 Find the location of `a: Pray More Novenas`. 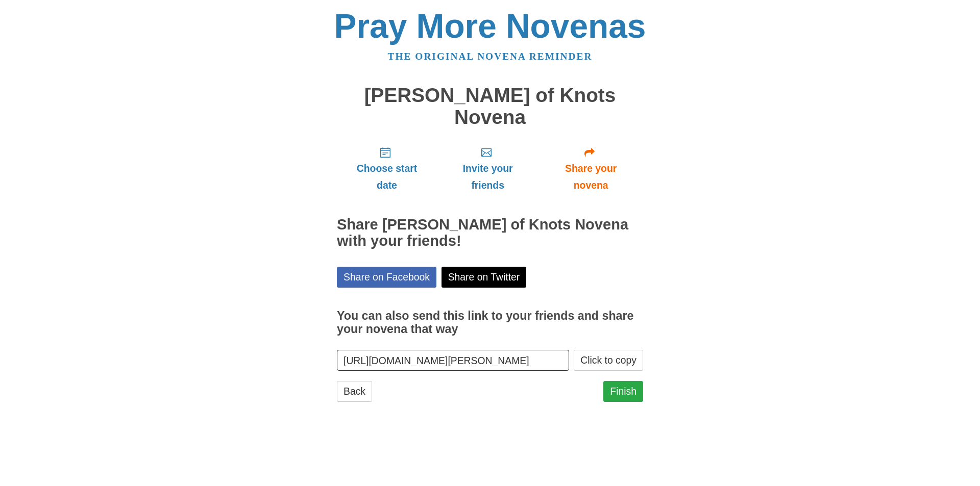

a: Pray More Novenas is located at coordinates (490, 26).